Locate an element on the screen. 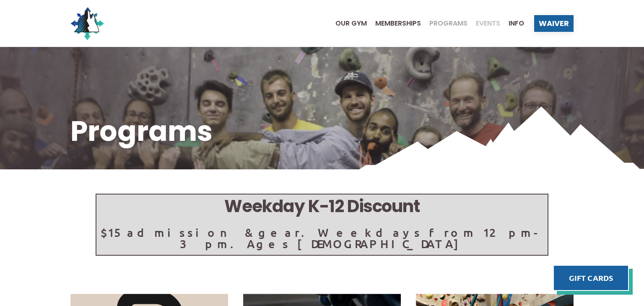 This screenshot has height=306, width=644. a: Programs is located at coordinates (444, 23).